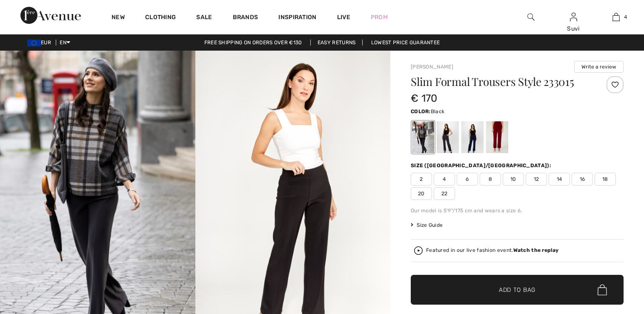  I want to click on span: 18, so click(605, 179).